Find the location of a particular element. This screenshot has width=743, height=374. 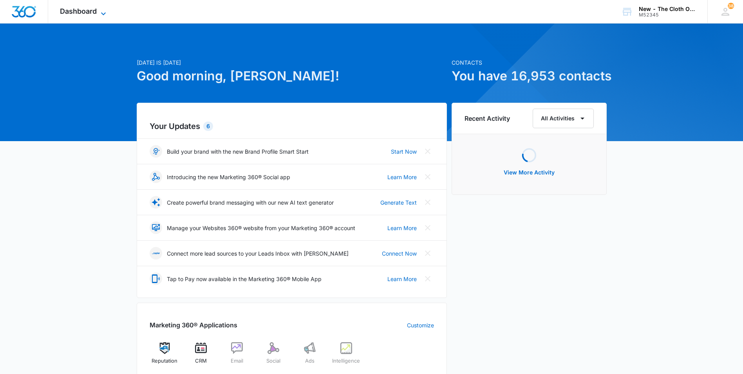

span: 38 is located at coordinates (731, 6).